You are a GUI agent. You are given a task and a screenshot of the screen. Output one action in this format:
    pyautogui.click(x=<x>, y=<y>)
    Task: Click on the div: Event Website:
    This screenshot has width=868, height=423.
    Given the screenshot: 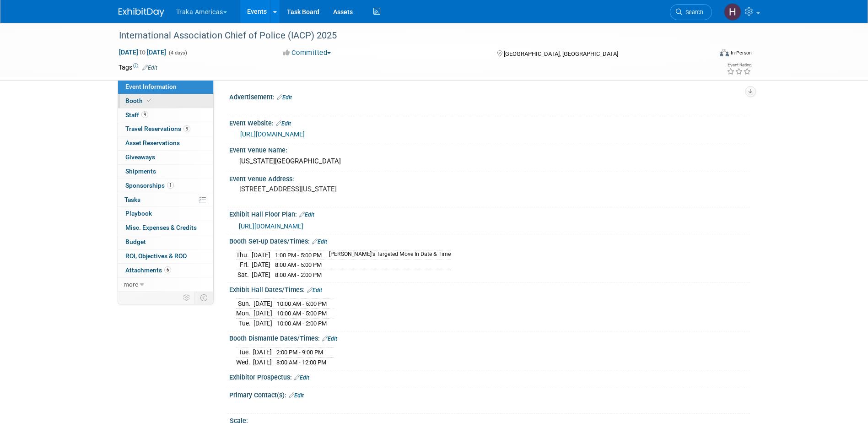 What is the action you would take?
    pyautogui.click(x=490, y=123)
    